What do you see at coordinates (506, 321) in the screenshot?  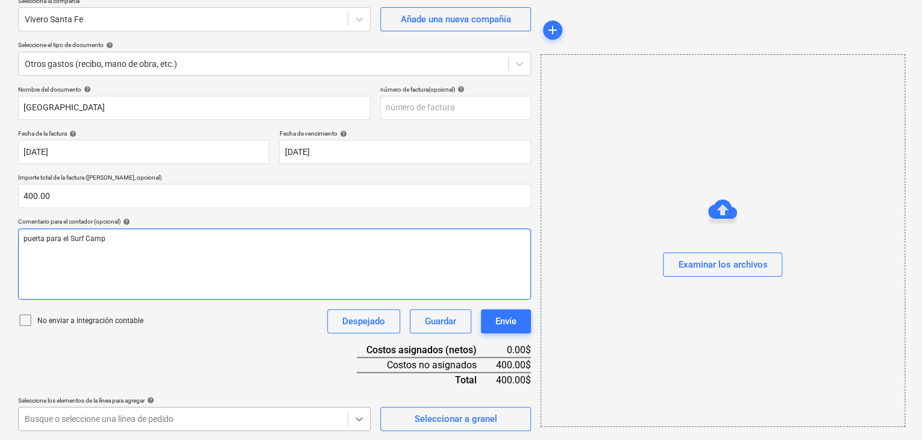 I see `div: Envíe` at bounding box center [506, 321].